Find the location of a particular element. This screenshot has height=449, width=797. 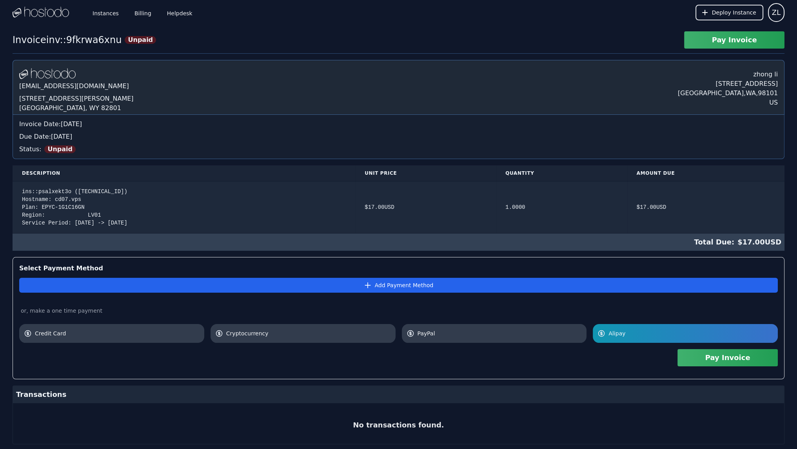

div: zhong li is located at coordinates (727, 73).